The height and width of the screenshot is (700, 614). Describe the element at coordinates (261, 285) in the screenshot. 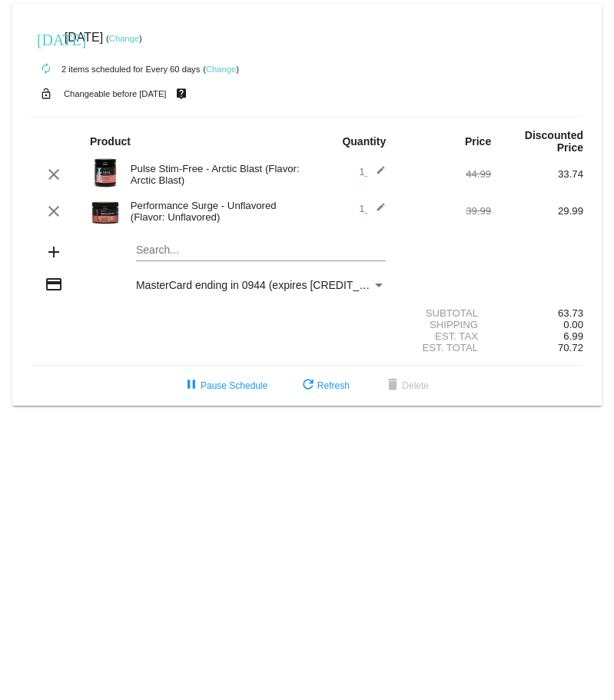

I see `mat-select: Payment Method` at that location.